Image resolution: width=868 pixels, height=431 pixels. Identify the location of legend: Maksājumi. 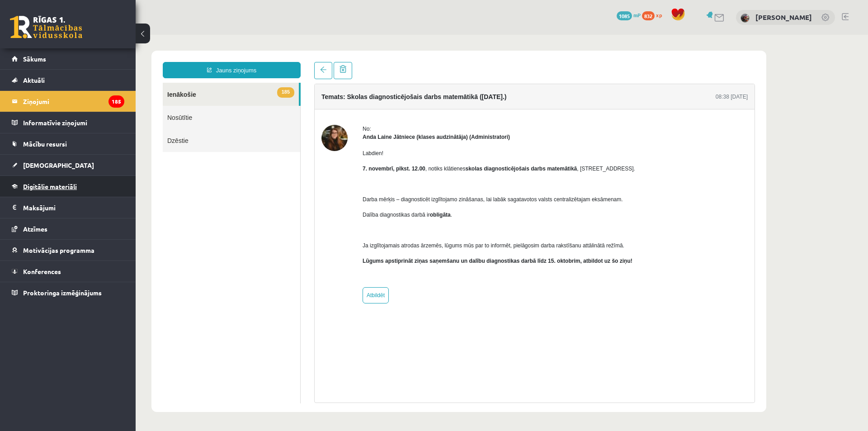
(74, 208).